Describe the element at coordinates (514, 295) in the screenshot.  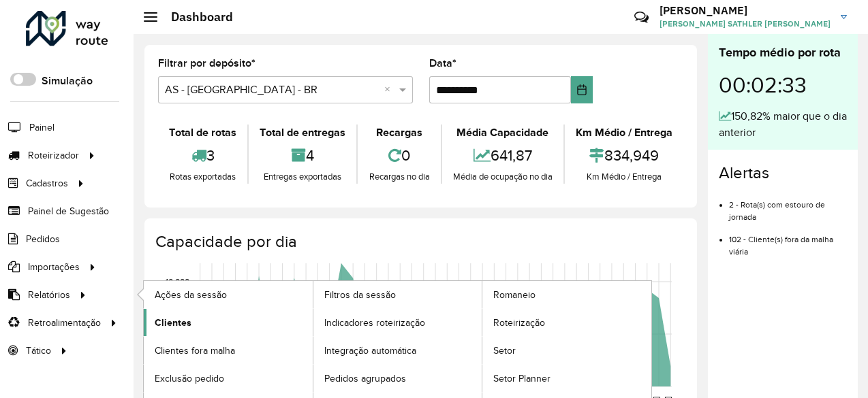
I see `span: Romaneio` at that location.